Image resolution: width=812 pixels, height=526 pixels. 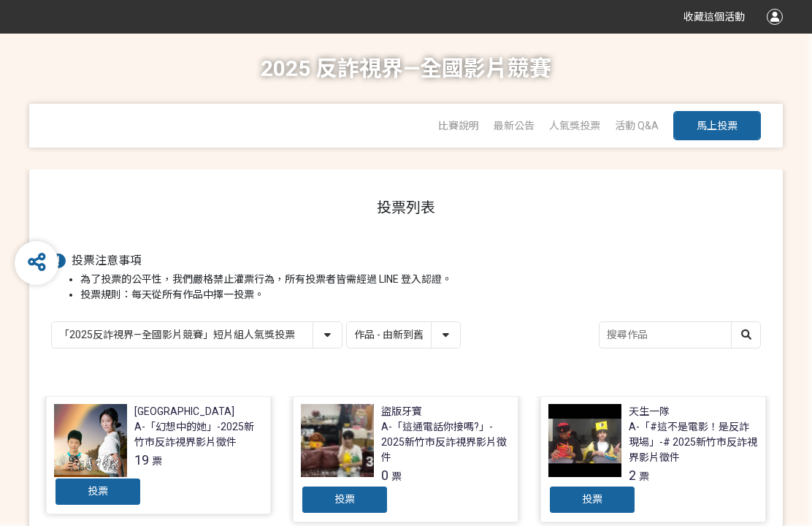 What do you see at coordinates (106, 260) in the screenshot?
I see `span: 投票注意事項` at bounding box center [106, 260].